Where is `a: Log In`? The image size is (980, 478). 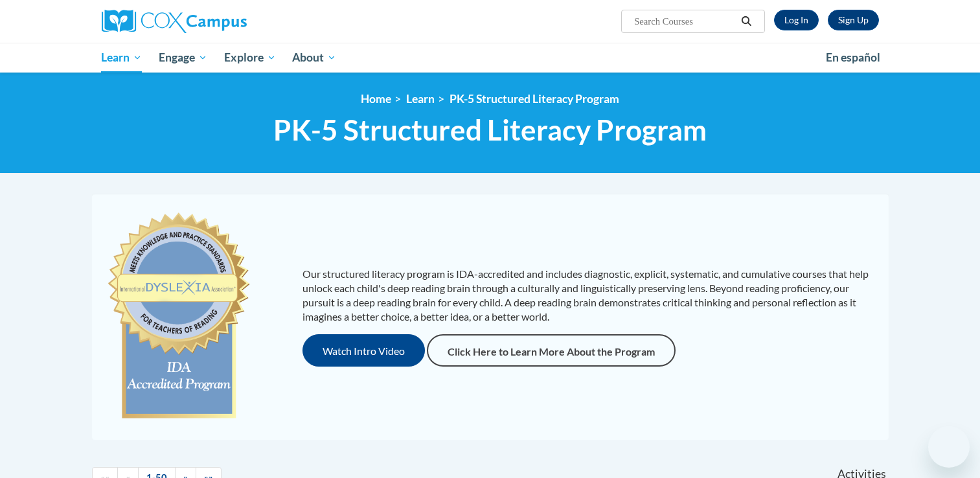
a: Log In is located at coordinates (796, 20).